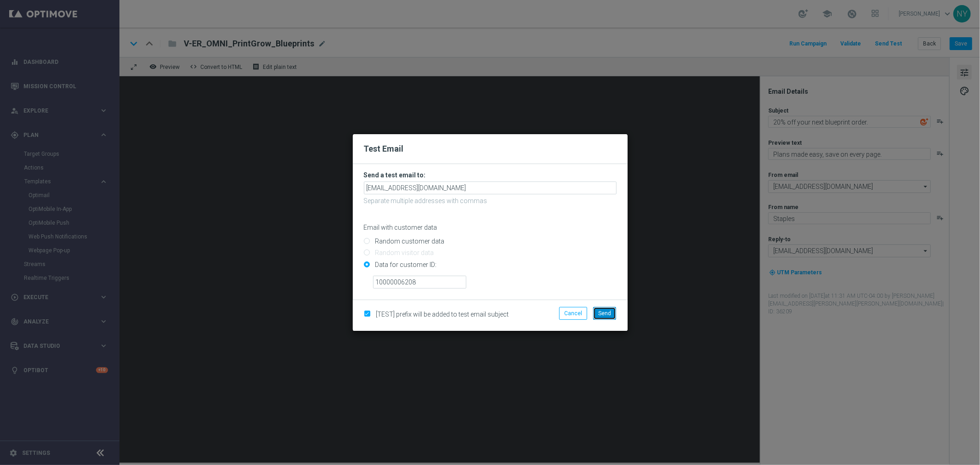 The image size is (980, 465). Describe the element at coordinates (409, 241) in the screenshot. I see `label: Random customer data` at that location.